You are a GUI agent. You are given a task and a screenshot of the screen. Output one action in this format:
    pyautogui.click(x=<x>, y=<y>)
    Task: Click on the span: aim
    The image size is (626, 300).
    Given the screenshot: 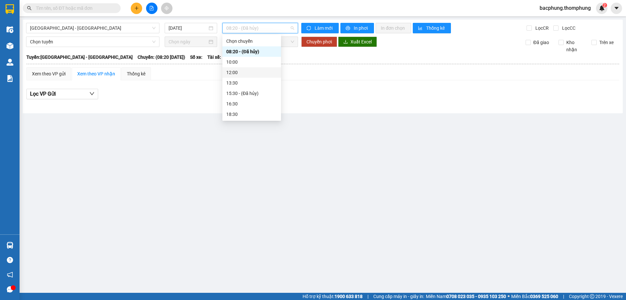 What is the action you would take?
    pyautogui.click(x=167, y=8)
    